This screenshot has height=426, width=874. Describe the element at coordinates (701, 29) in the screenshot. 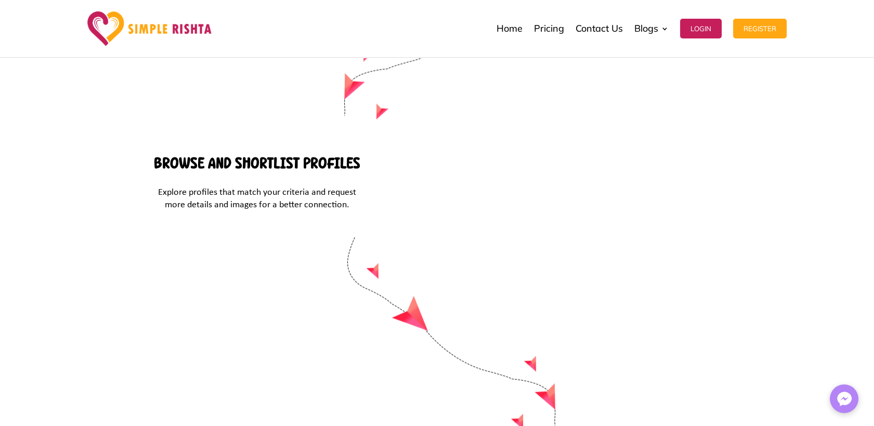

I see `a: Login` at that location.